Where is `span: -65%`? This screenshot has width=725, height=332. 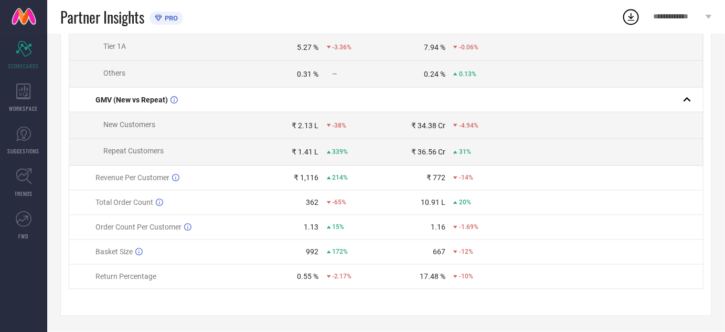 span: -65% is located at coordinates (339, 202).